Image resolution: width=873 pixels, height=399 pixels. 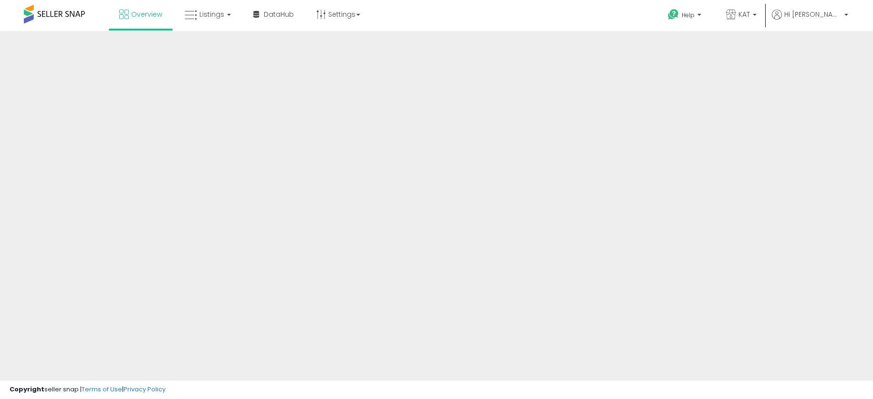 I want to click on strong: Copyright, so click(x=27, y=389).